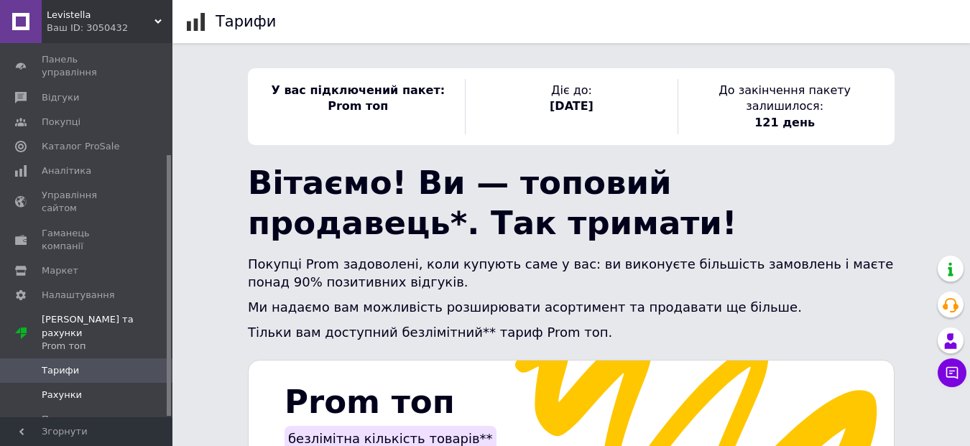 This screenshot has height=446, width=970. Describe the element at coordinates (87, 426) in the screenshot. I see `span: Програма "Приведи друга"` at that location.